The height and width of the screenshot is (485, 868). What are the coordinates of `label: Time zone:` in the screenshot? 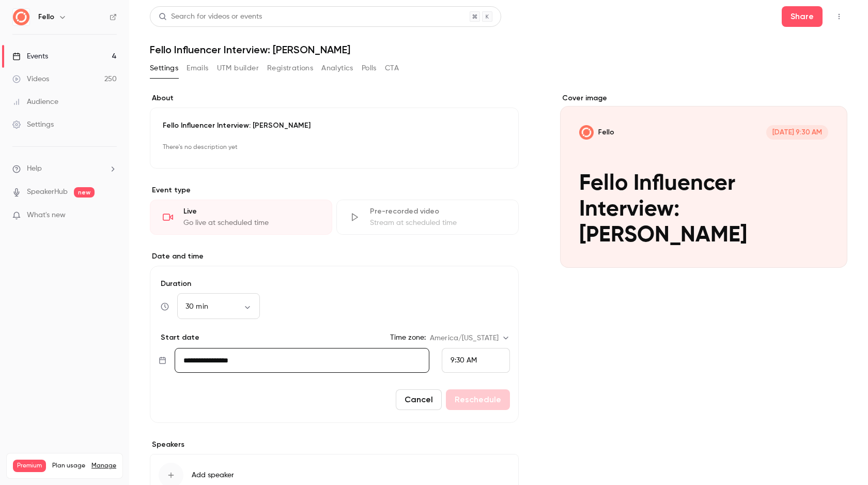 It's located at (408, 338).